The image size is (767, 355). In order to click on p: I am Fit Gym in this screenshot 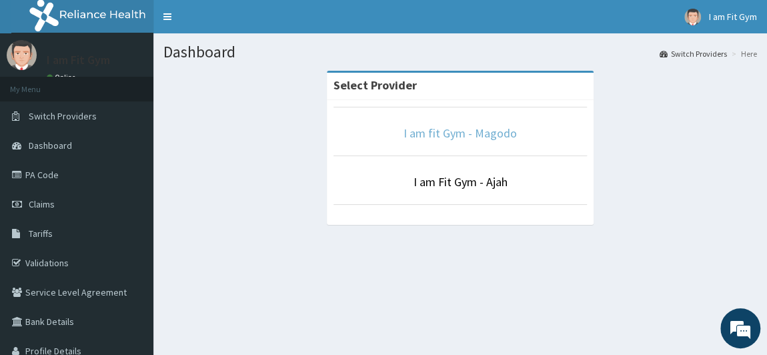, I will do `click(78, 60)`.